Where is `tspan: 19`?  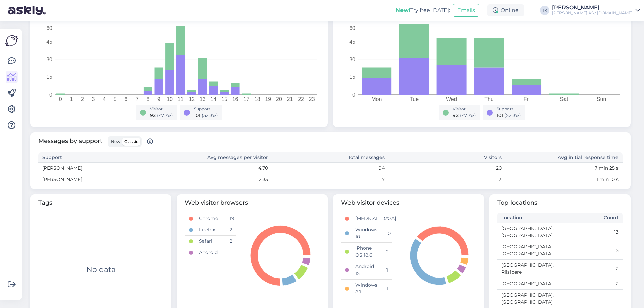 tspan: 19 is located at coordinates (268, 99).